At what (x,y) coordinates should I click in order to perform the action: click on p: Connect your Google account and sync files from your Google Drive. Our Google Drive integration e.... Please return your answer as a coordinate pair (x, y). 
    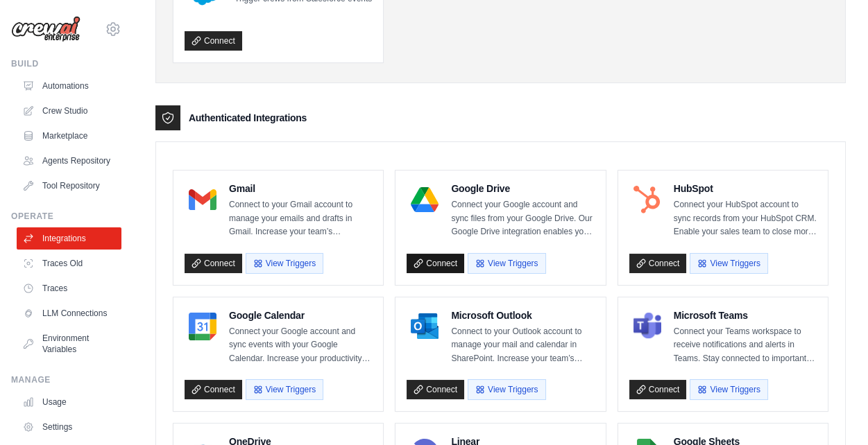
    Looking at the image, I should click on (522, 218).